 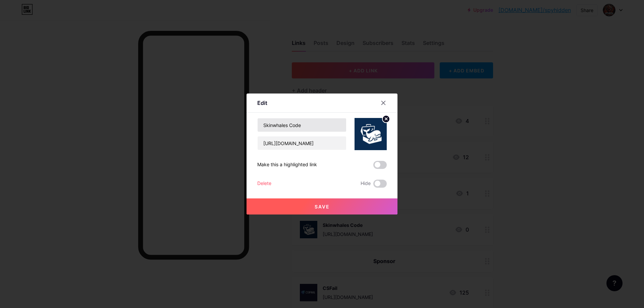 I want to click on div: Delete, so click(x=265, y=184).